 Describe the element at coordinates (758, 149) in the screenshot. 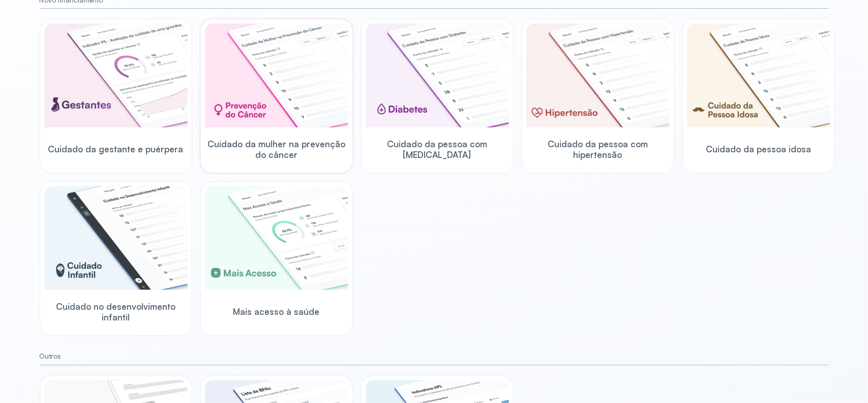

I see `span: Cuidado da pessoa idosa` at that location.